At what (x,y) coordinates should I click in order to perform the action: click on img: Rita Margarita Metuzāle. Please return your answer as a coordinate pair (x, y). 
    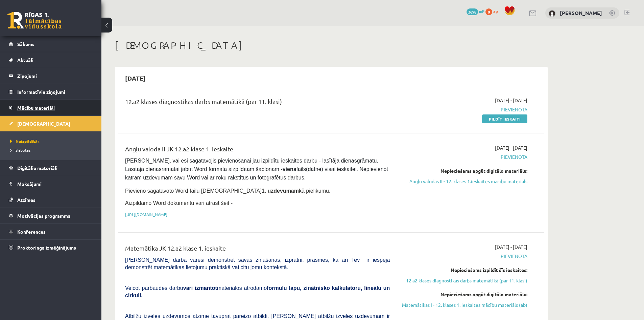
    Looking at the image, I should click on (552, 14).